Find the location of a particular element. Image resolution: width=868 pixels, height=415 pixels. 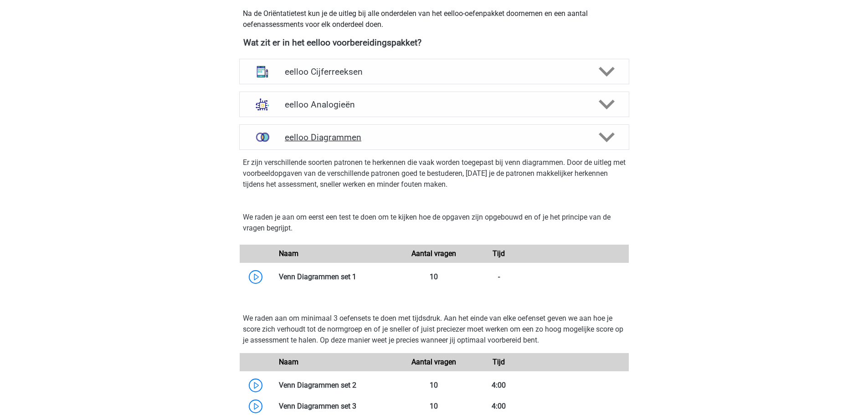

img: venn diagrammen is located at coordinates (262, 138).